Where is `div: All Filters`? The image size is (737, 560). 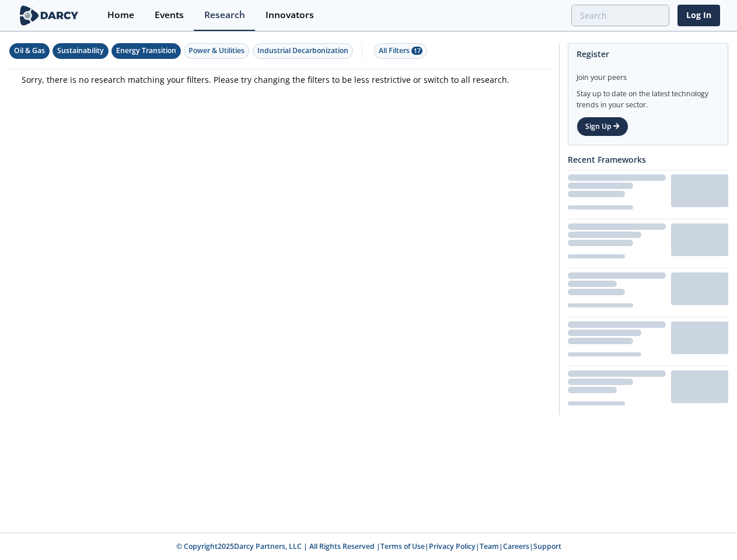
div: All Filters is located at coordinates (400, 51).